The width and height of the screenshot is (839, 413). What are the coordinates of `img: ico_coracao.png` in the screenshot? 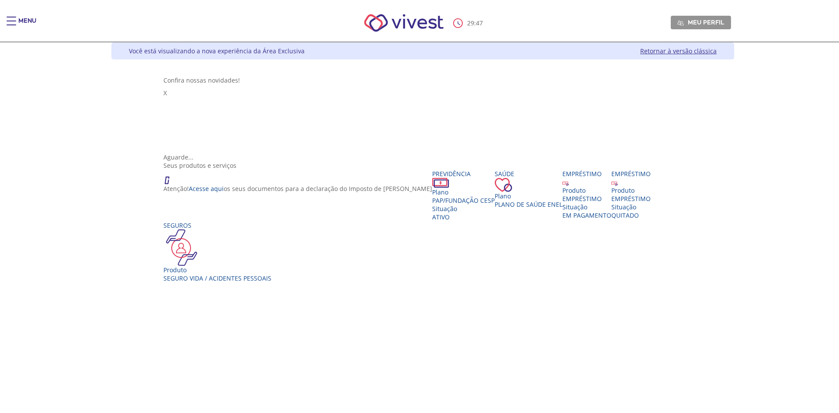 It's located at (503, 185).